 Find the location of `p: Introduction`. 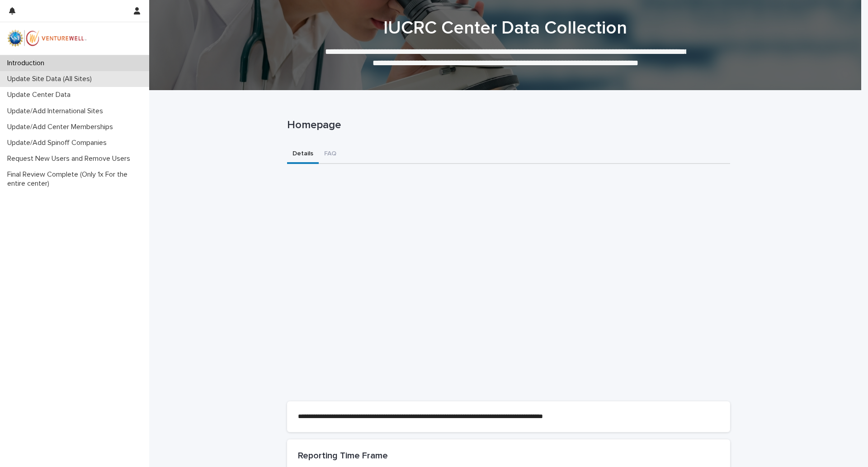

p: Introduction is located at coordinates (27, 63).